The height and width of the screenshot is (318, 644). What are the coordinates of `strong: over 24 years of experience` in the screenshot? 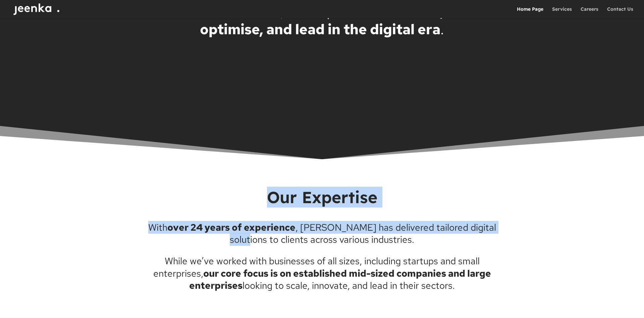 It's located at (231, 228).